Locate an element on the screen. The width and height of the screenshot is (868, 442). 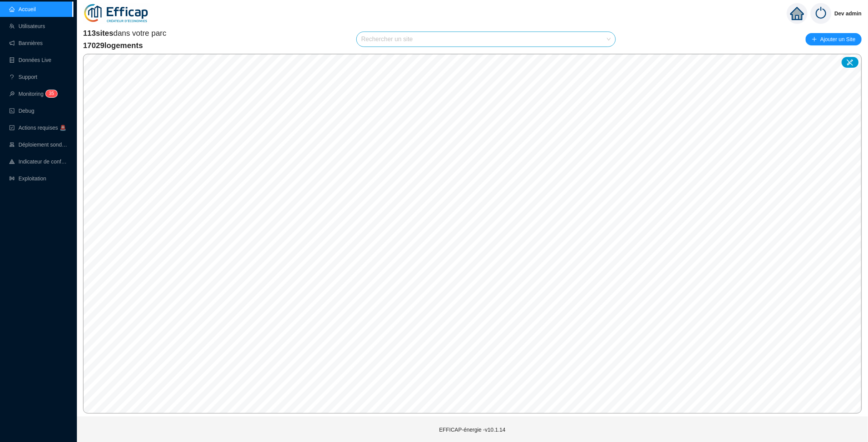
a: codeDebug is located at coordinates (22, 111).